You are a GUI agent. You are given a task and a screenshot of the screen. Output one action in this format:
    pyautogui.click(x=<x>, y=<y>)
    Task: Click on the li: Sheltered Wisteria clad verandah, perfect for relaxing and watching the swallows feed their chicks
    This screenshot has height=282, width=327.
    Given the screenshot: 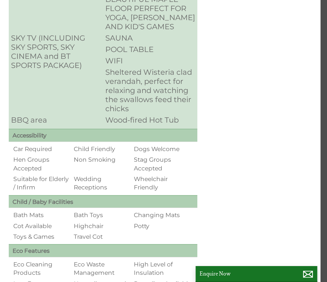 What is the action you would take?
    pyautogui.click(x=151, y=90)
    